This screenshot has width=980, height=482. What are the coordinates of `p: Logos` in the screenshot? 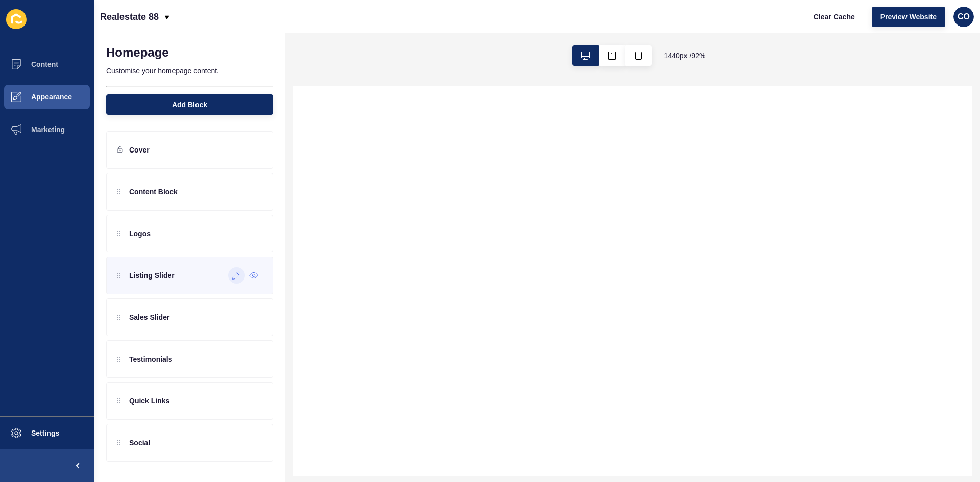 It's located at (140, 234).